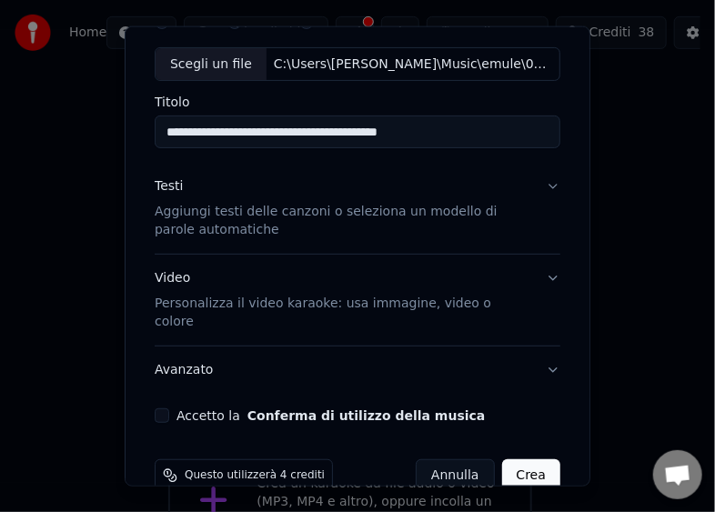 This screenshot has width=715, height=512. What do you see at coordinates (330, 416) in the screenshot?
I see `label: Accetto la` at bounding box center [330, 416].